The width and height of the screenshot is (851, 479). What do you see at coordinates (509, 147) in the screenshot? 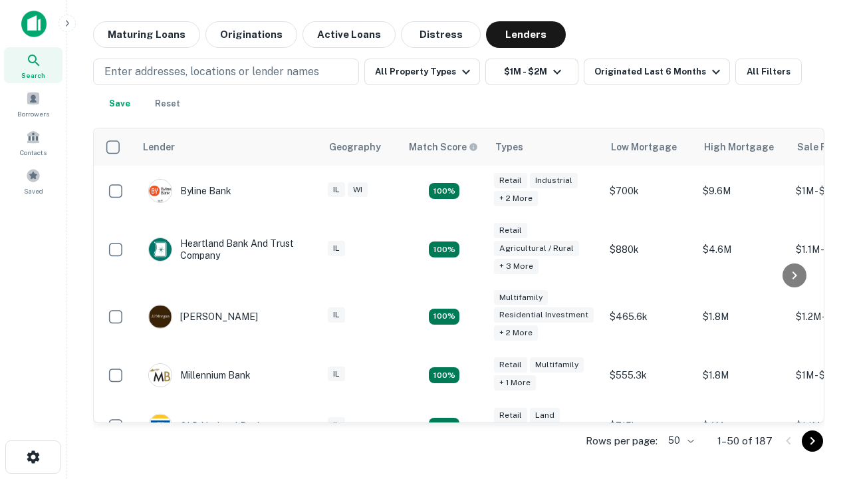
I see `div: Types` at bounding box center [509, 147].